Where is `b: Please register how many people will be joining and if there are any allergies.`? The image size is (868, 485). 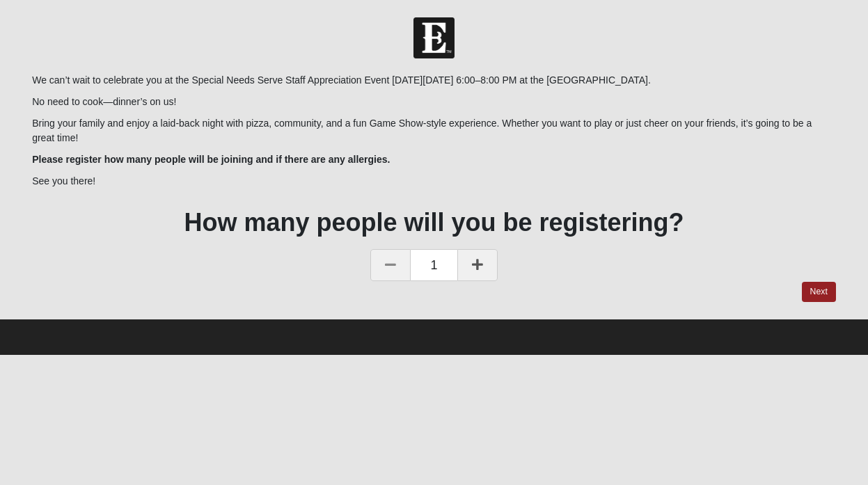 b: Please register how many people will be joining and if there are any allergies. is located at coordinates (211, 159).